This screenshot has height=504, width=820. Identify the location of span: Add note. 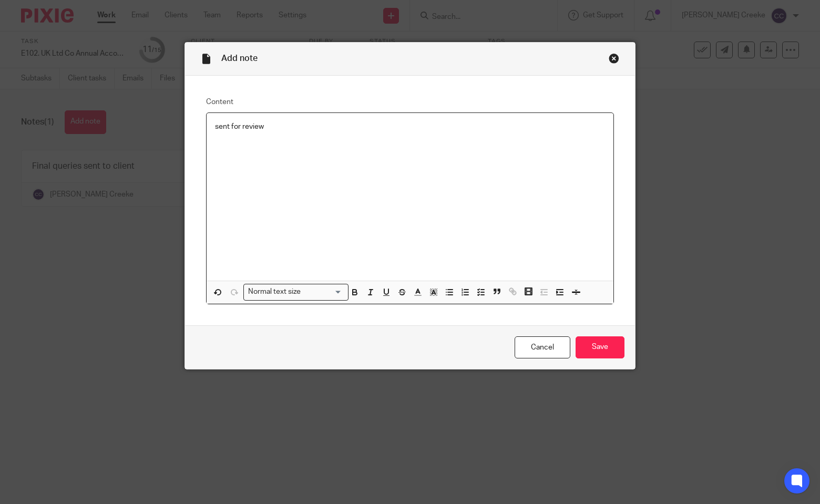
(239, 58).